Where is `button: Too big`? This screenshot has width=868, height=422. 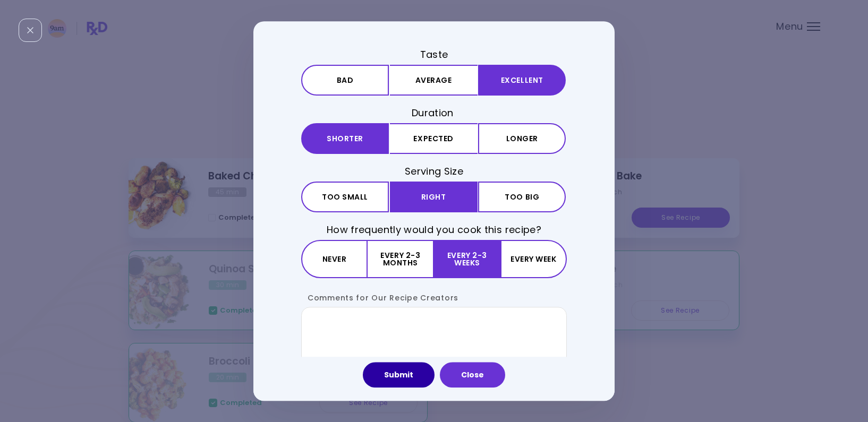 button: Too big is located at coordinates (522, 197).